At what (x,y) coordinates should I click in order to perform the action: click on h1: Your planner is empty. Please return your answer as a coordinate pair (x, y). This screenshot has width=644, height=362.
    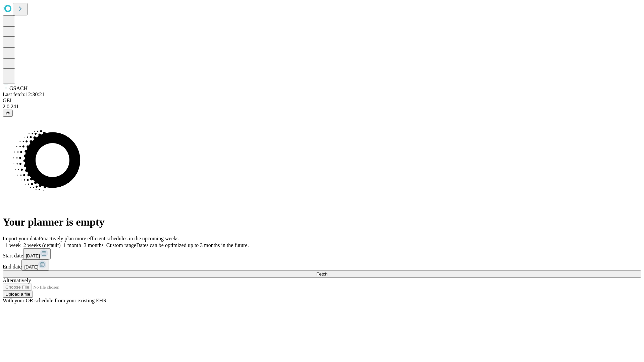
    Looking at the image, I should click on (322, 222).